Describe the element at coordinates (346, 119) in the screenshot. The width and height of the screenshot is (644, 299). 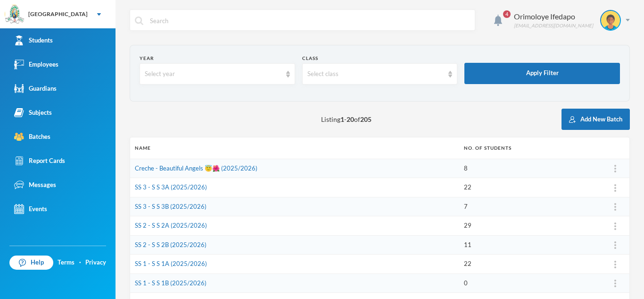
I see `span: Listing - of` at that location.